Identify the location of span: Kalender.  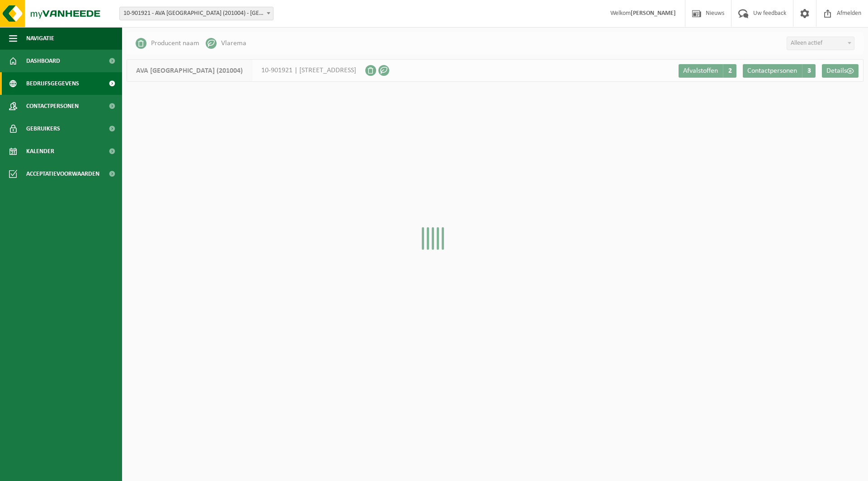
(40, 151).